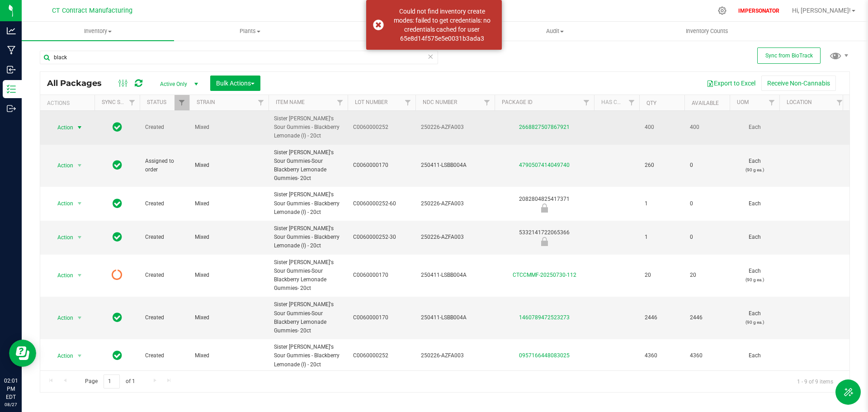 This screenshot has width=868, height=412. What do you see at coordinates (442, 25) in the screenshot?
I see `div: Could not find inventory create modes: failed to get credentials: no credentials cached for user ...` at bounding box center [442, 25].